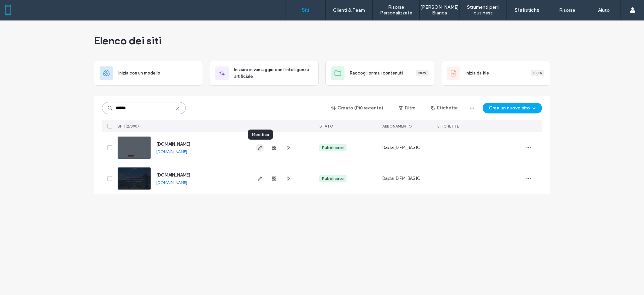  Describe the element at coordinates (357, 108) in the screenshot. I see `button: Creato (Più recente)` at that location.